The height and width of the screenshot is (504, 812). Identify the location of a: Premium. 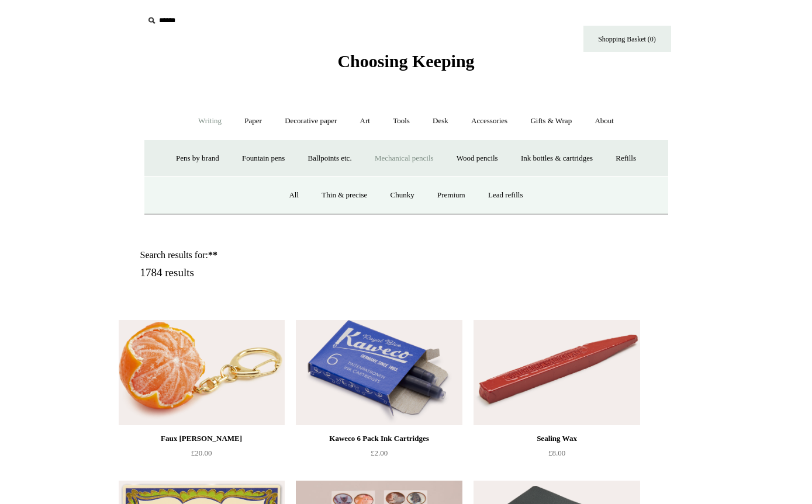
(452, 195).